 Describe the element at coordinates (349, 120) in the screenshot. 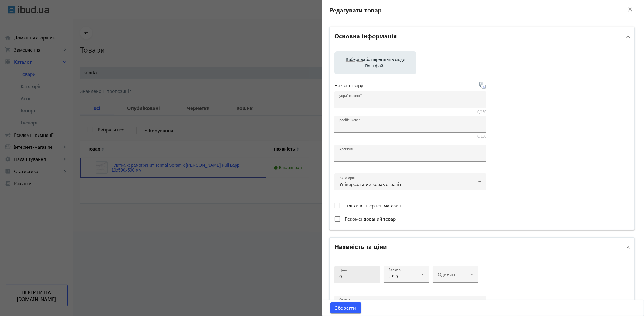

I see `mat-label: російською` at that location.